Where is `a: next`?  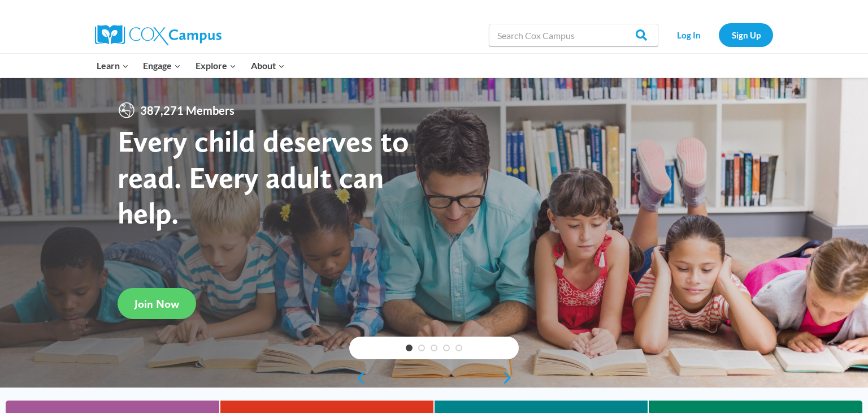
a: next is located at coordinates (510, 378).